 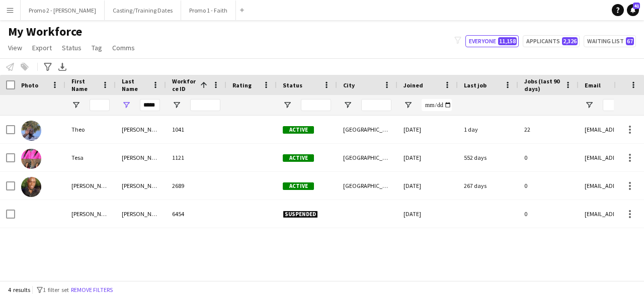 I want to click on span: Photo, so click(x=30, y=85).